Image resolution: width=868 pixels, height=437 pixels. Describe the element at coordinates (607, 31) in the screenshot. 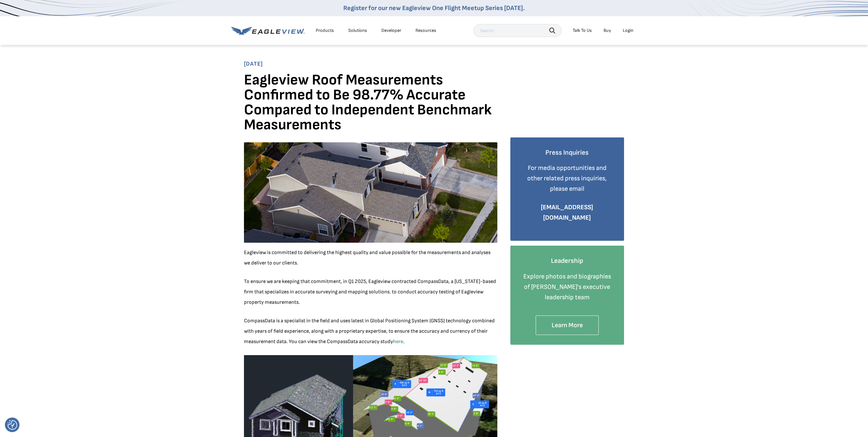

I see `a: Buy` at that location.